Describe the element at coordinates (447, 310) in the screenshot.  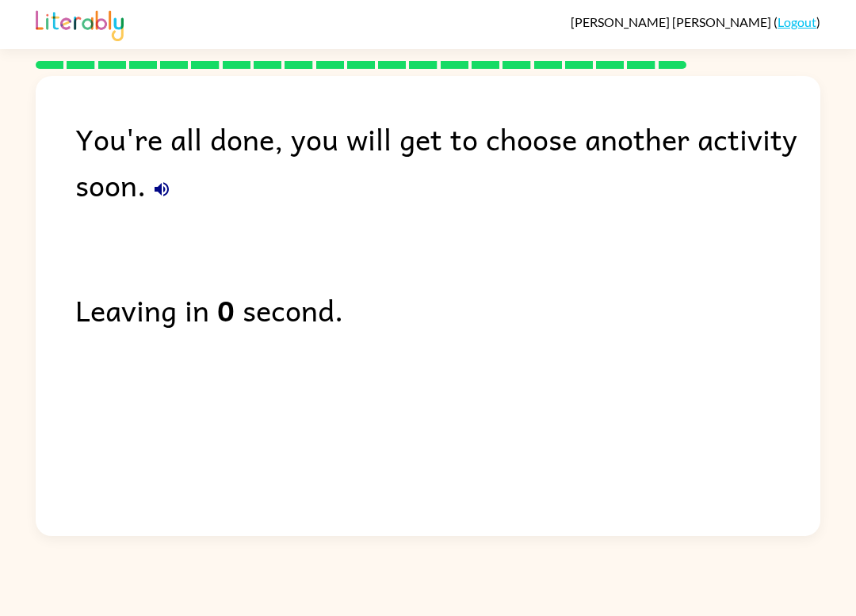
I see `div: Leaving in second.` at that location.